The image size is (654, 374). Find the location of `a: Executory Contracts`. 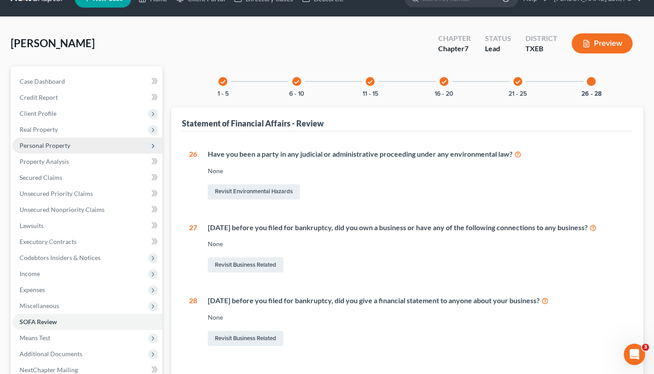

a: Executory Contracts is located at coordinates (87, 242).